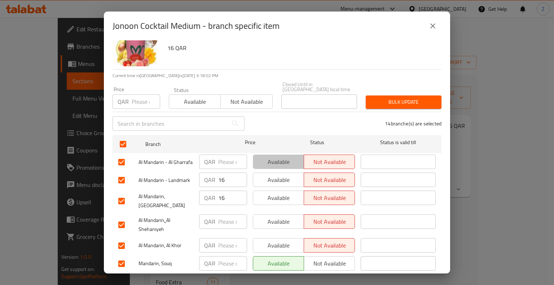 The width and height of the screenshot is (554, 285). I want to click on img: Jonoon Cocktail Medium, so click(135, 43).